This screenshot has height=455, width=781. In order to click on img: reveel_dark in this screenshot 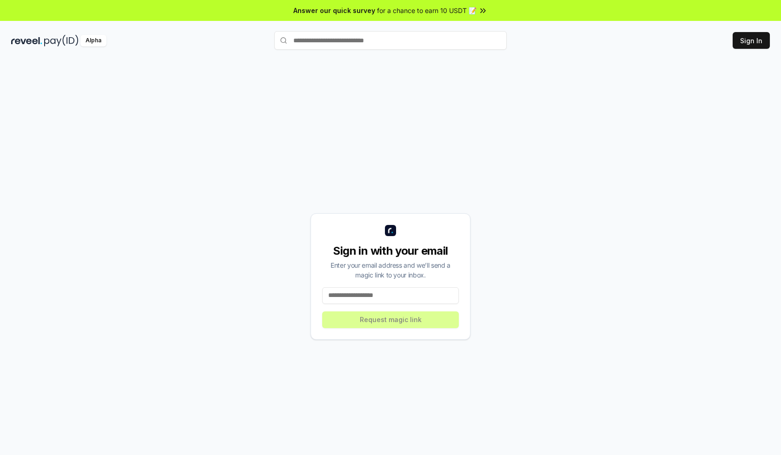, I will do `click(26, 40)`.